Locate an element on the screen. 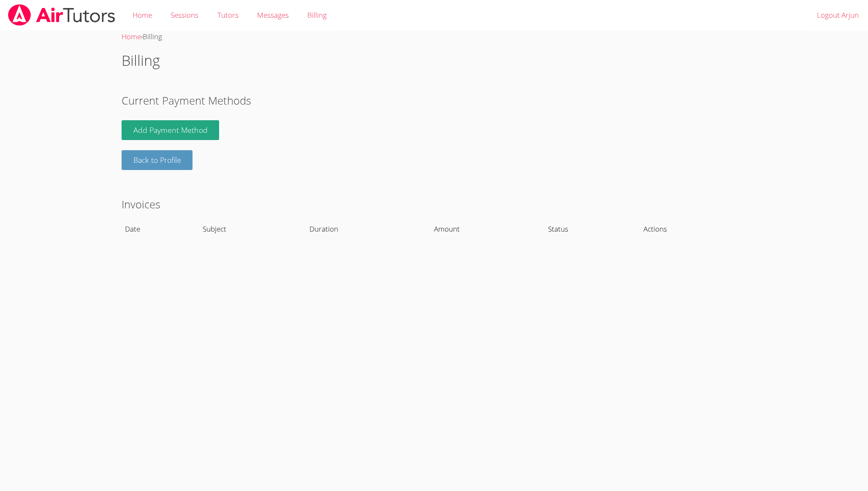 This screenshot has width=868, height=491. img: airtutors_banner-c4298cdbf04f3fff15de1276eac7730deb9818008684d7c2e4769d2f7ddbe033.png is located at coordinates (62, 15).